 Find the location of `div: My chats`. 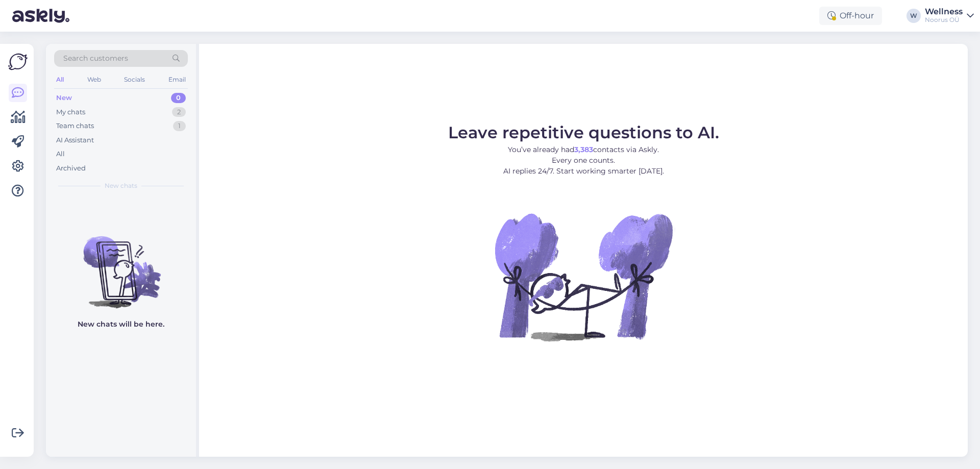

div: My chats is located at coordinates (71, 112).